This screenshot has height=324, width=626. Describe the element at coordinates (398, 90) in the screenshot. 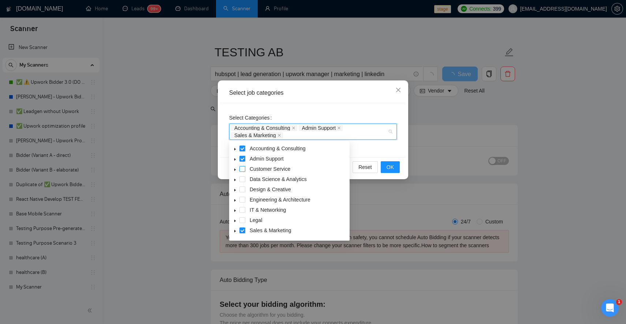

I see `button: Close` at that location.